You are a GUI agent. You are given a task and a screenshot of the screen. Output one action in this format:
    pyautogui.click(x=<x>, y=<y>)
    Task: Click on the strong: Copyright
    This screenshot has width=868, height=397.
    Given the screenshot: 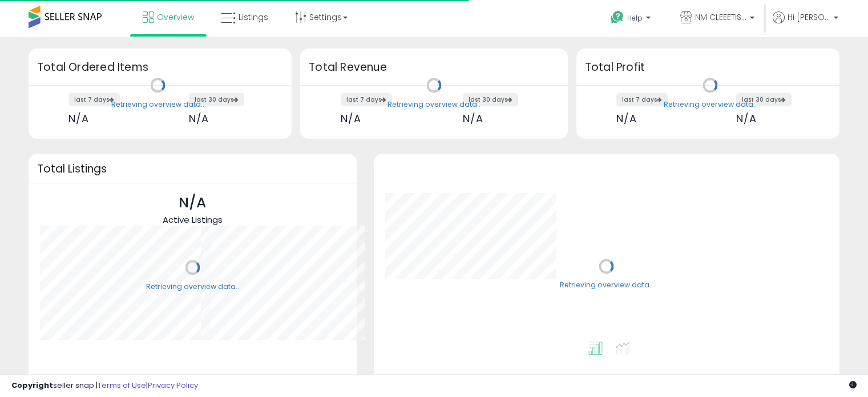 What is the action you would take?
    pyautogui.click(x=32, y=385)
    